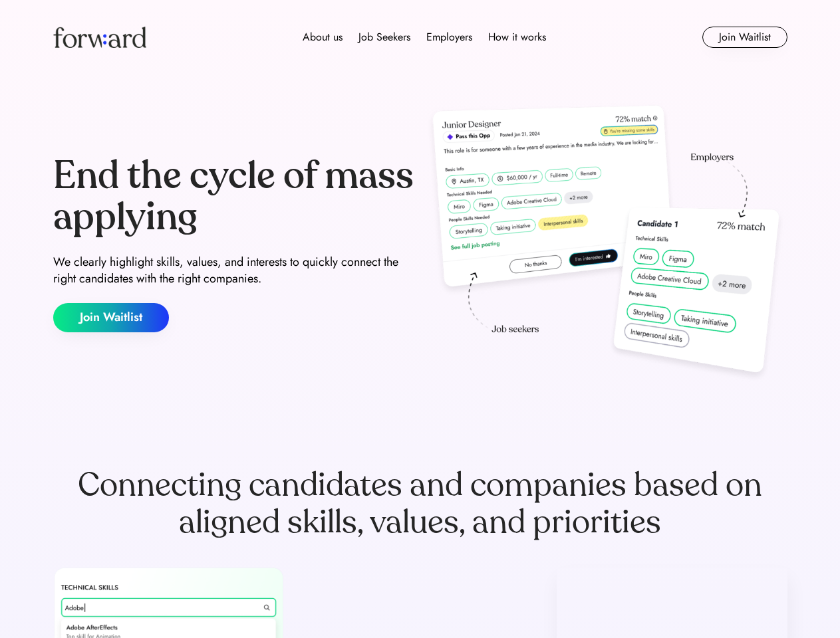  What do you see at coordinates (517, 37) in the screenshot?
I see `div: How it works` at bounding box center [517, 37].